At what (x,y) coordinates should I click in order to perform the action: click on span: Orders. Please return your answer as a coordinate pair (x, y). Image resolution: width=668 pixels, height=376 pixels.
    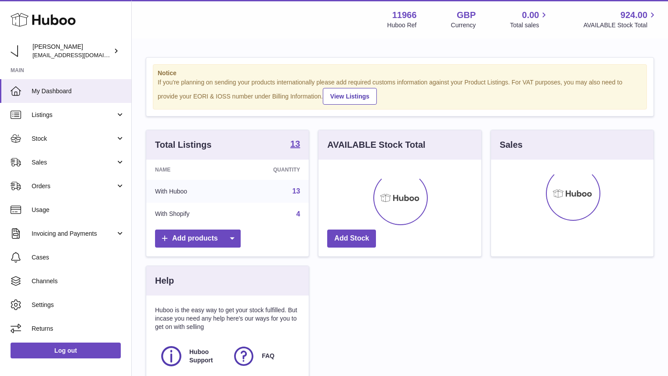
    Looking at the image, I should click on (73, 186).